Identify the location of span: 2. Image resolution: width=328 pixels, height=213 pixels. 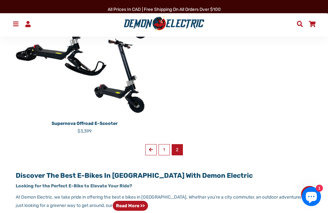
(177, 150).